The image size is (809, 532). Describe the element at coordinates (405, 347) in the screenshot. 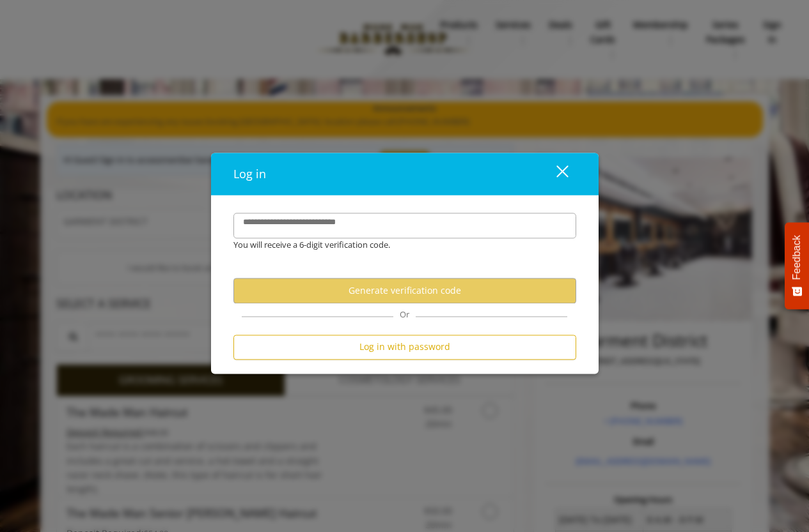

I see `button: Log in with password` at that location.